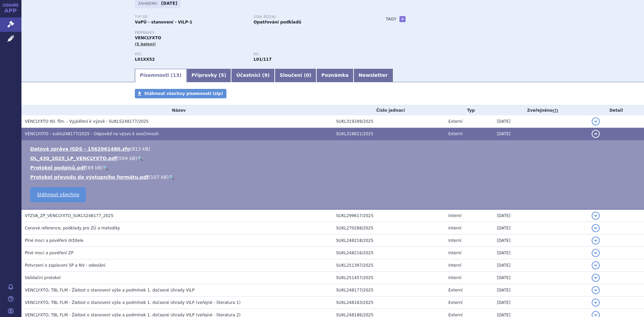 The height and width of the screenshot is (317, 644). Describe the element at coordinates (309, 54) in the screenshot. I see `p: RS:` at that location.